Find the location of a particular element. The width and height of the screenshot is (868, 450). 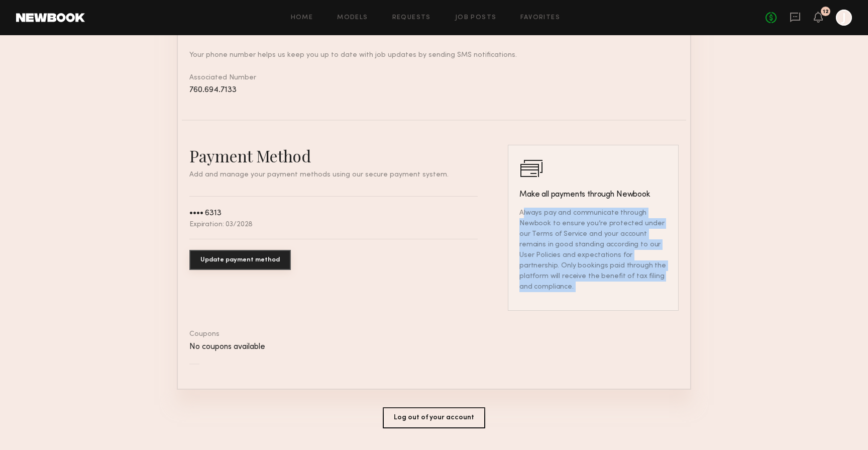

a: Favorites is located at coordinates (540, 18).